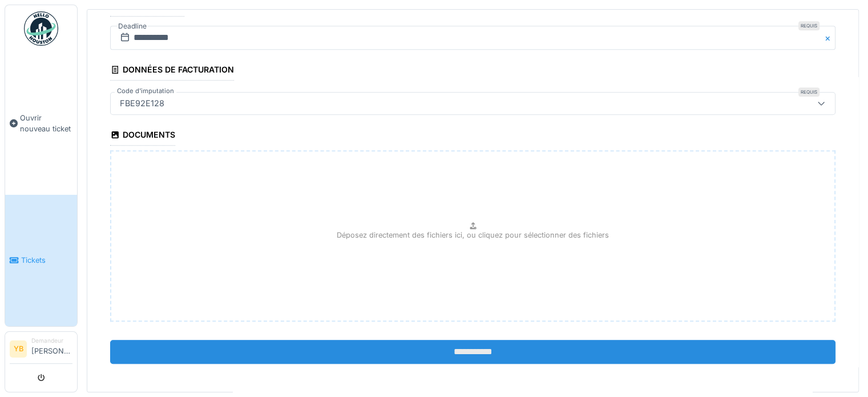 This screenshot has width=868, height=397. What do you see at coordinates (829, 38) in the screenshot?
I see `button: Close` at bounding box center [829, 38].